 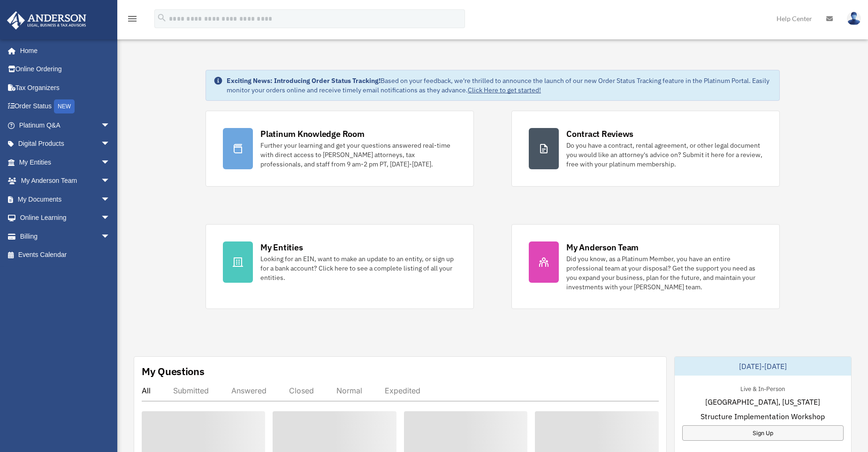 What do you see at coordinates (763, 433) in the screenshot?
I see `a: Sign Up` at bounding box center [763, 433].